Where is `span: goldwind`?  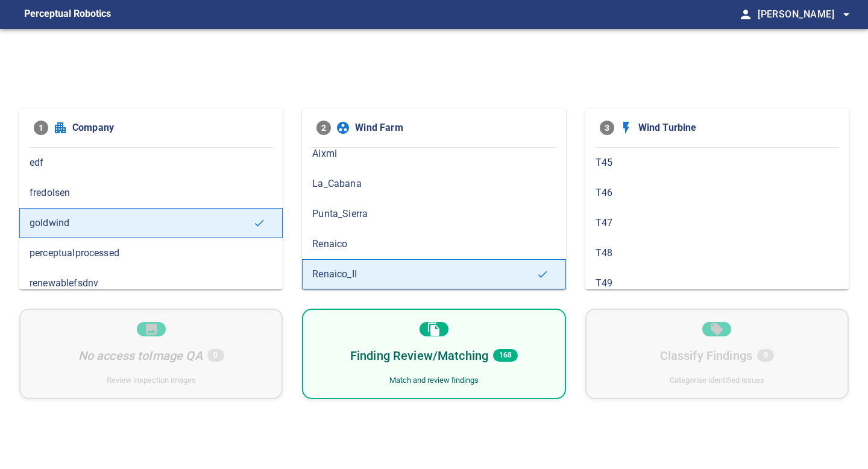 span: goldwind is located at coordinates (141, 223).